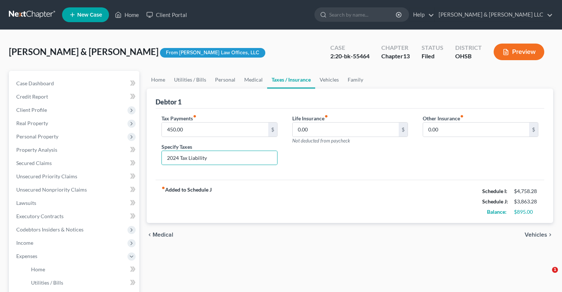 The image size is (562, 292). What do you see at coordinates (75, 203) in the screenshot?
I see `a: Lawsuits` at bounding box center [75, 203].